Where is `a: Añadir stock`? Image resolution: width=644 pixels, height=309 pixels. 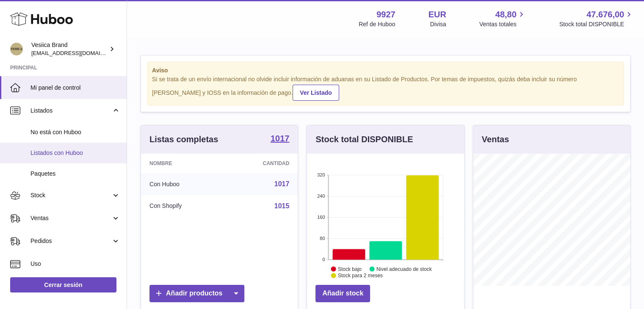
a: Añadir stock is located at coordinates (343, 294).